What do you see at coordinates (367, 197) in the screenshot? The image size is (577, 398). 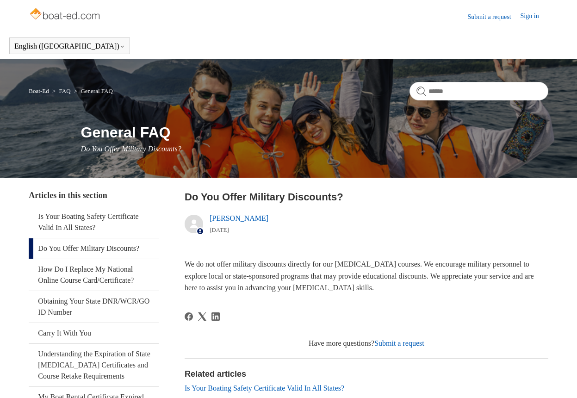 I see `h2: Do You Offer Military Discounts?` at bounding box center [367, 197].